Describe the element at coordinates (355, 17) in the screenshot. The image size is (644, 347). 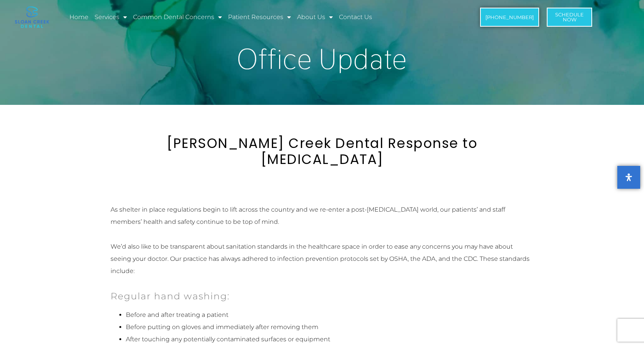
I see `a: Contact Us` at that location.